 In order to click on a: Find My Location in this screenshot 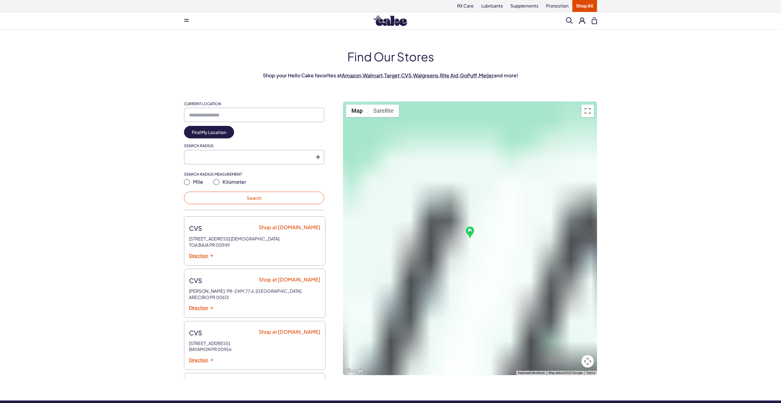, I will do `click(209, 132)`.